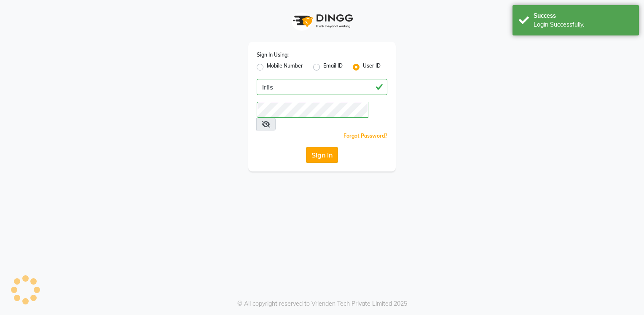  What do you see at coordinates (372, 67) in the screenshot?
I see `label: User ID` at bounding box center [372, 67].